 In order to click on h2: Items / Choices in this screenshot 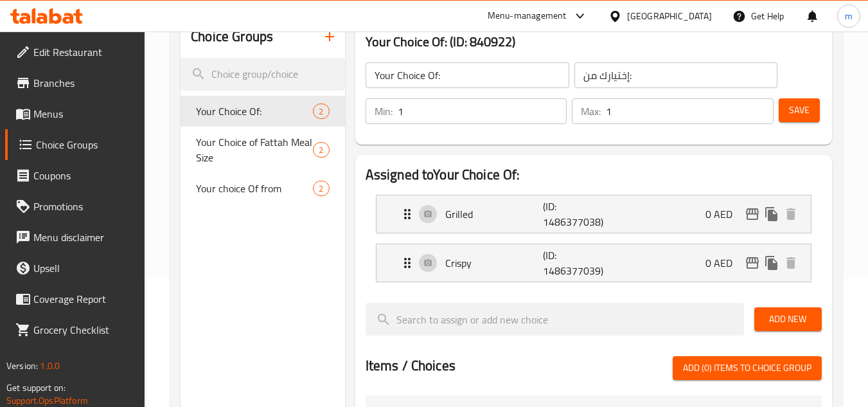, I will do `click(411, 366)`.